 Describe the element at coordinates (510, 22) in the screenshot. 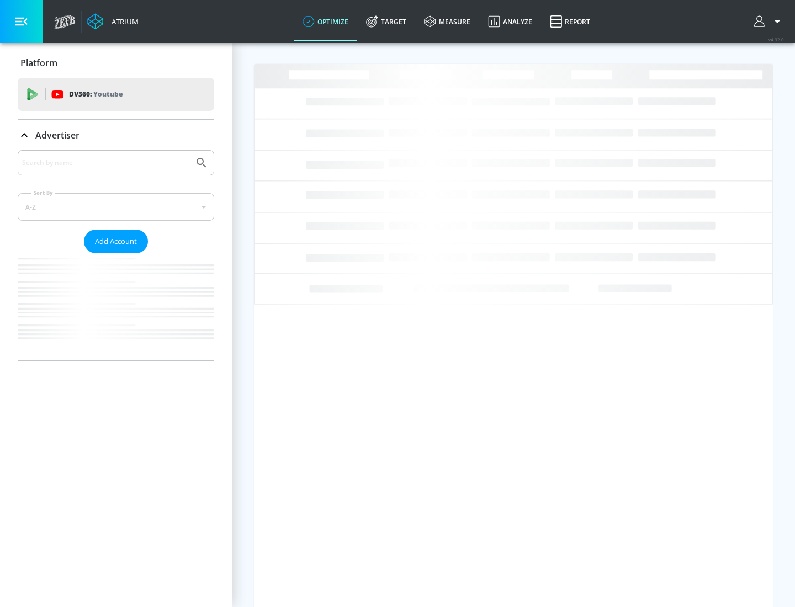

I see `a: Analyze` at that location.